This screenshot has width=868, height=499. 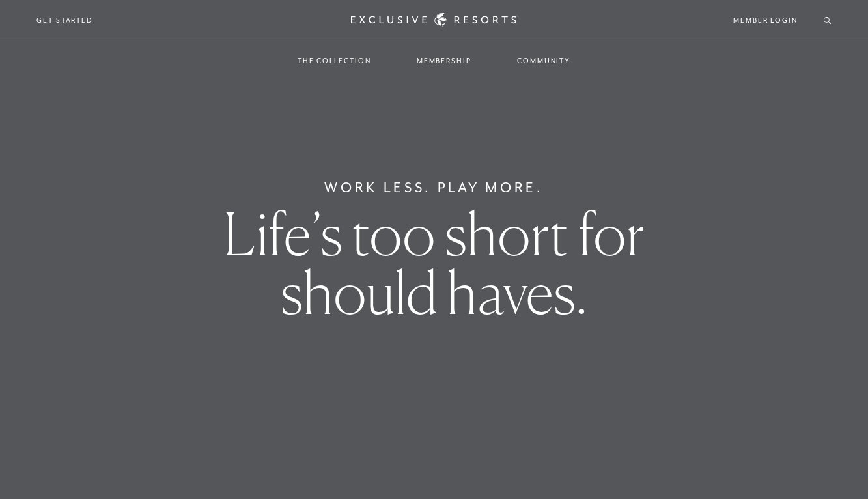 I want to click on a: Member Login, so click(x=765, y=20).